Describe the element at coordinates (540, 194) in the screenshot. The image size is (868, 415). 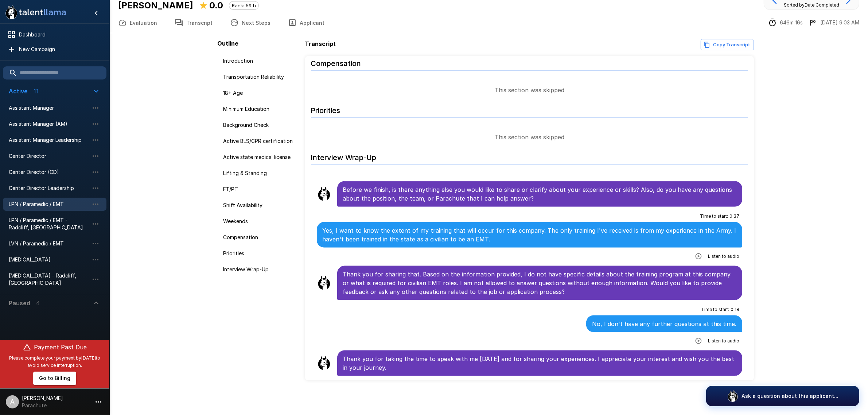
I see `p: Before we finish, is there anything else you would like to share or clarify about your experience...` at that location.